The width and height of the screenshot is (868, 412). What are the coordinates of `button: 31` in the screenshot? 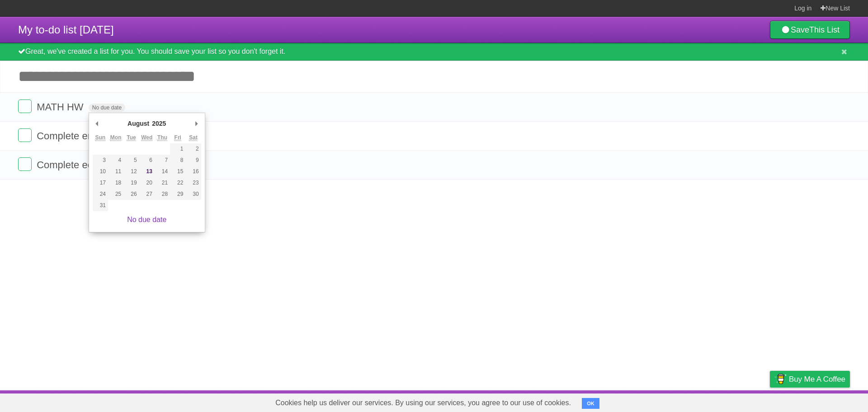 It's located at (100, 206).